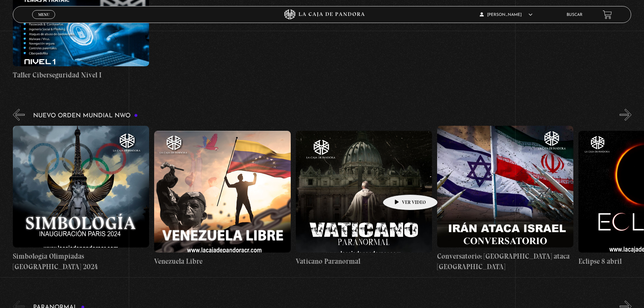  What do you see at coordinates (19, 114) in the screenshot?
I see `button: Previous` at bounding box center [19, 114].